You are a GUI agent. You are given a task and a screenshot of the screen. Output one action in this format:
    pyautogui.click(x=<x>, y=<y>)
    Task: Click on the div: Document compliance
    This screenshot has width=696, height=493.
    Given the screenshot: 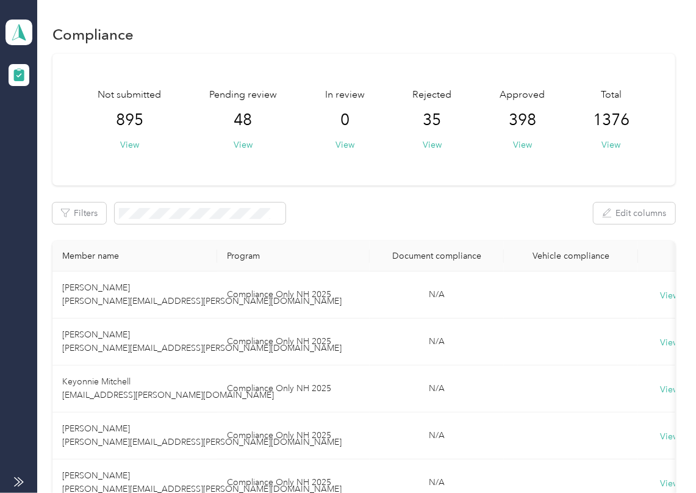 What is the action you would take?
    pyautogui.click(x=437, y=256)
    